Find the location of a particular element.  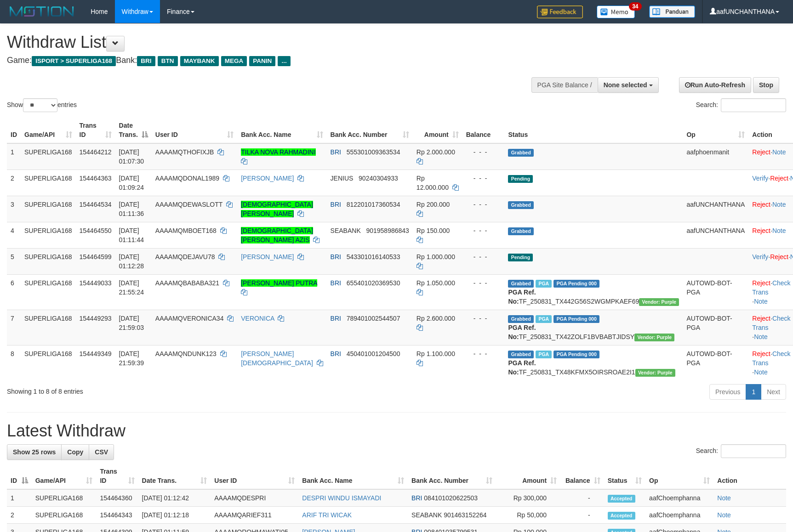

span: BTN is located at coordinates (168, 61).